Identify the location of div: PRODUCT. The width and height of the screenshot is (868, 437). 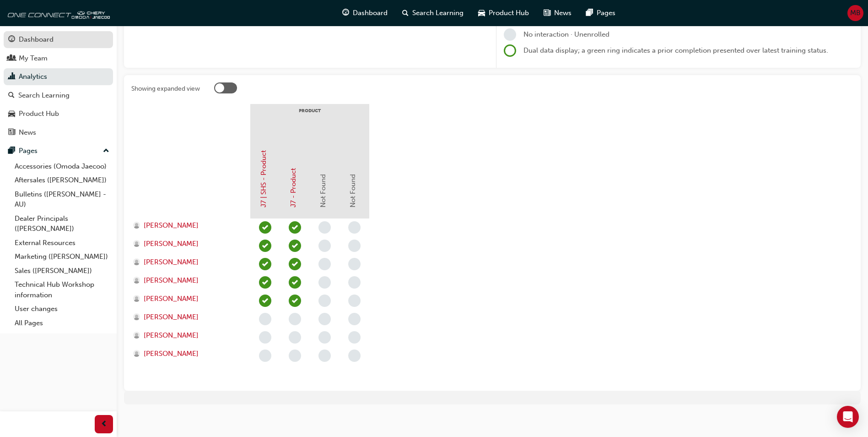
(310, 116).